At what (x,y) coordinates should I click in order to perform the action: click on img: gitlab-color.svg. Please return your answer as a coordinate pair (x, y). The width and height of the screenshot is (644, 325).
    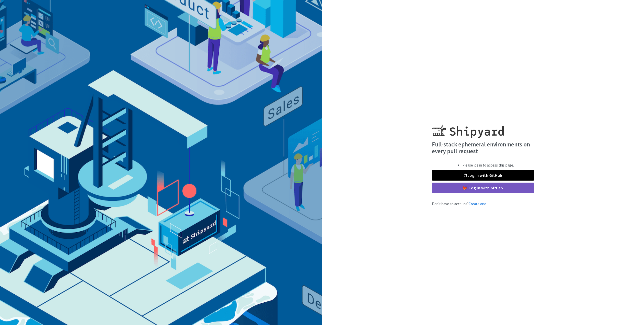
    Looking at the image, I should click on (465, 188).